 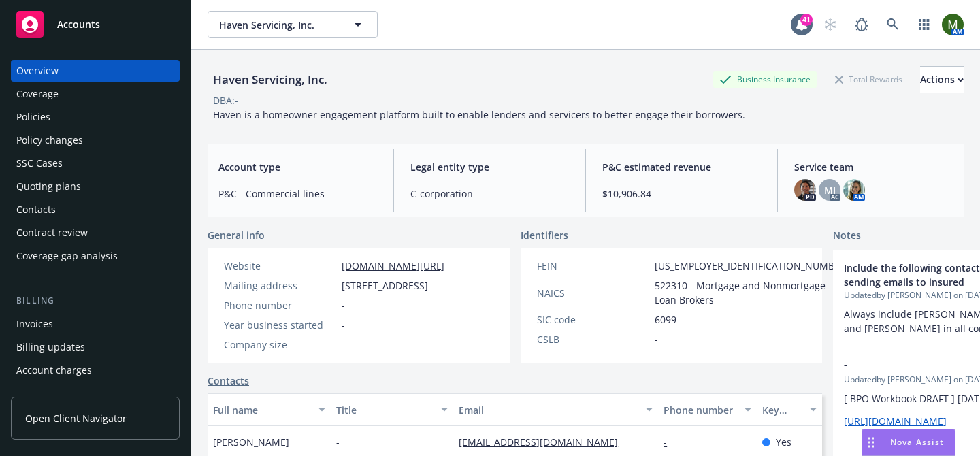 I want to click on button: Actions, so click(x=942, y=80).